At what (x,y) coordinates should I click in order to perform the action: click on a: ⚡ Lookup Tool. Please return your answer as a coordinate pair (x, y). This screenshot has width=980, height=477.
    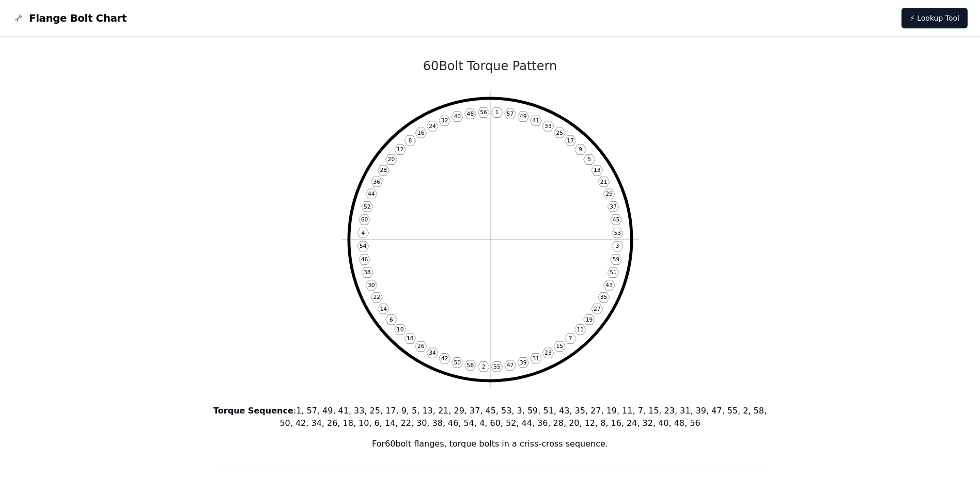
    Looking at the image, I should click on (934, 18).